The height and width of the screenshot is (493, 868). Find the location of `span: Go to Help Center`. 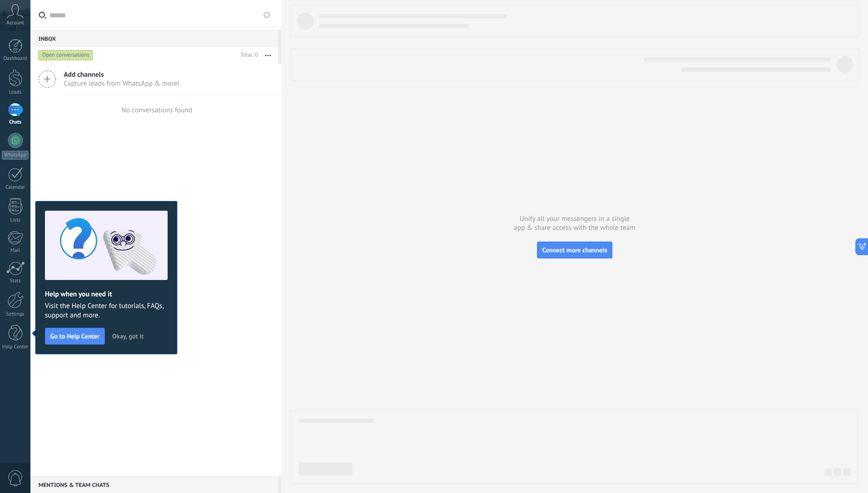

span: Go to Help Center is located at coordinates (75, 336).